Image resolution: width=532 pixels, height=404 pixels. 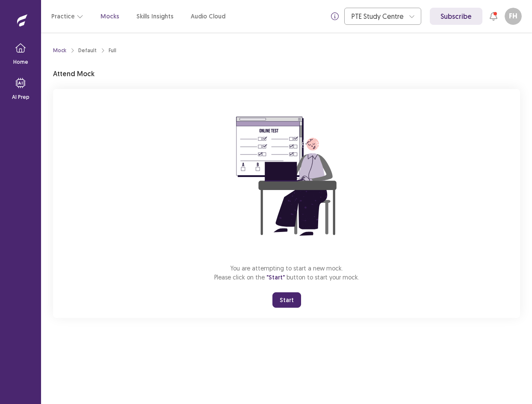 I want to click on button: Start, so click(x=287, y=300).